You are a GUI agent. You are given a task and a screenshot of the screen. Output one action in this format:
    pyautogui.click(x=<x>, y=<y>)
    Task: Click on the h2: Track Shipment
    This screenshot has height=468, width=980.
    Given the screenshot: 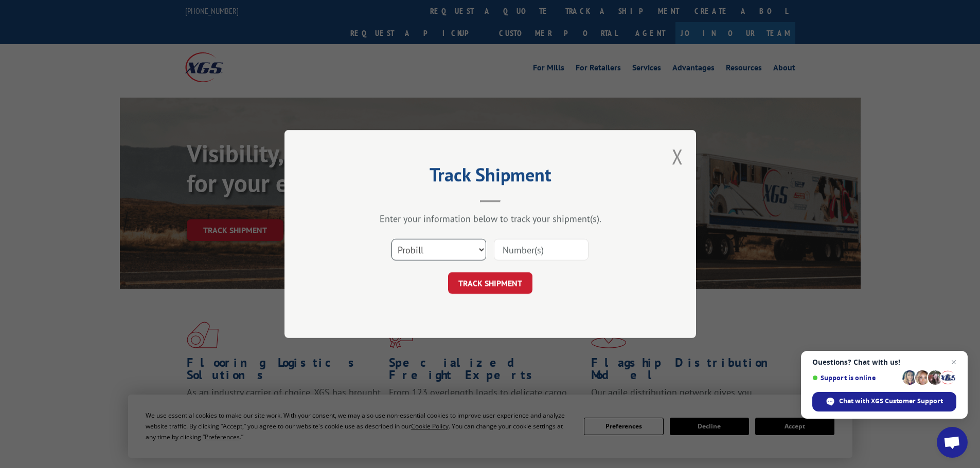 What is the action you would take?
    pyautogui.click(x=490, y=177)
    